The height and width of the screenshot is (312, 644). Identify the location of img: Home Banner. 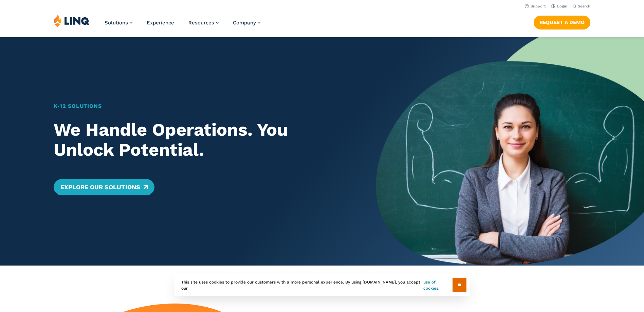
(510, 152).